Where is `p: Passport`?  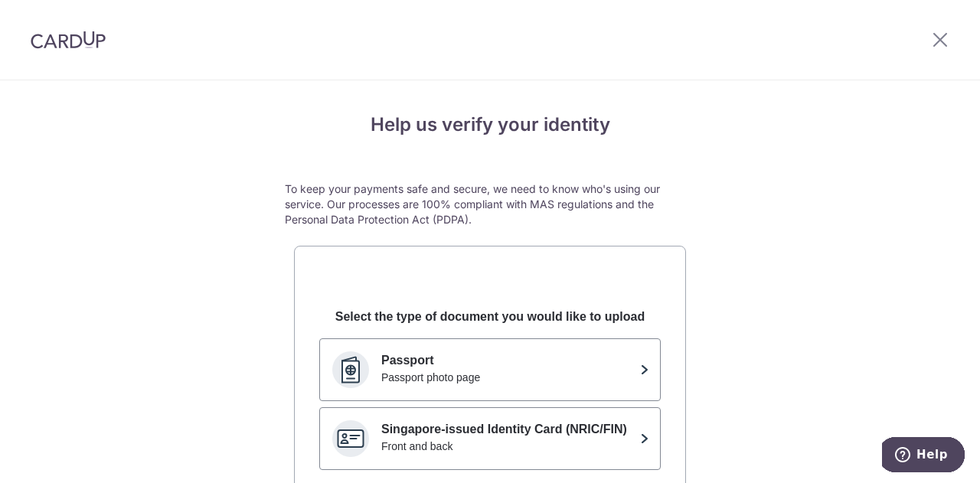 p: Passport is located at coordinates (507, 361).